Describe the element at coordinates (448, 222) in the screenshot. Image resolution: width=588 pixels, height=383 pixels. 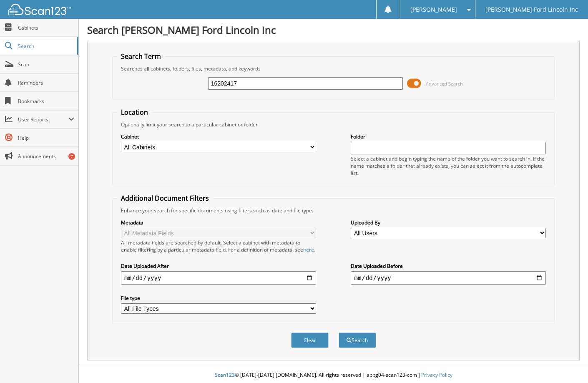
I see `label: Uploaded By` at that location.